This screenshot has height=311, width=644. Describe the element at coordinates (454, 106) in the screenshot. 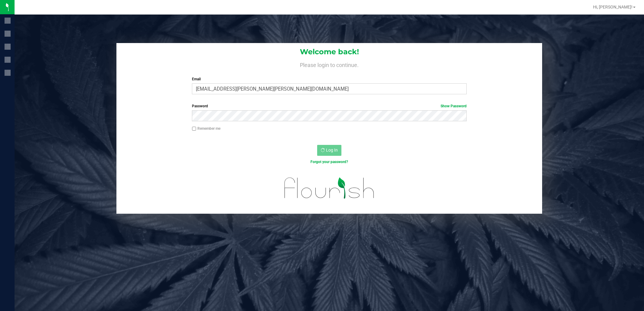

I see `a: Show Password` at that location.